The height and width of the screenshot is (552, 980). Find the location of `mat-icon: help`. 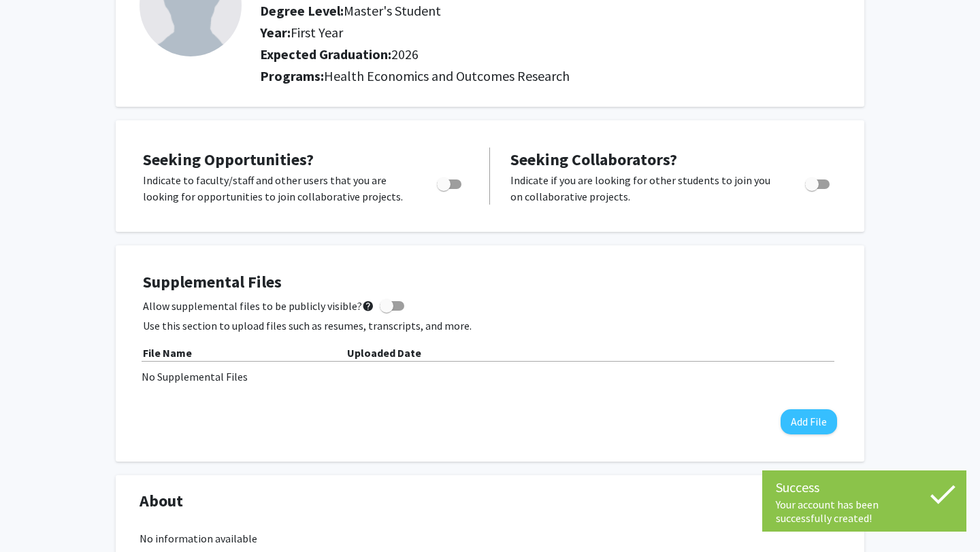

mat-icon: help is located at coordinates (368, 306).